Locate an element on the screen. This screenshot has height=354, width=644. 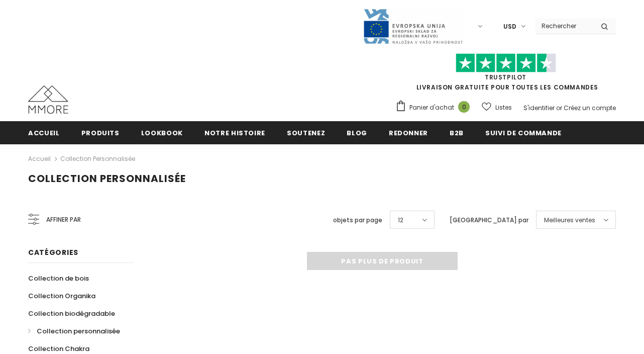
a: Suivi de commande is located at coordinates (523, 132).